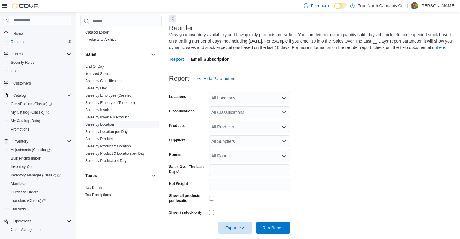 Image resolution: width=460 pixels, height=239 pixels. What do you see at coordinates (101, 40) in the screenshot?
I see `a: Products to Archive` at bounding box center [101, 40].